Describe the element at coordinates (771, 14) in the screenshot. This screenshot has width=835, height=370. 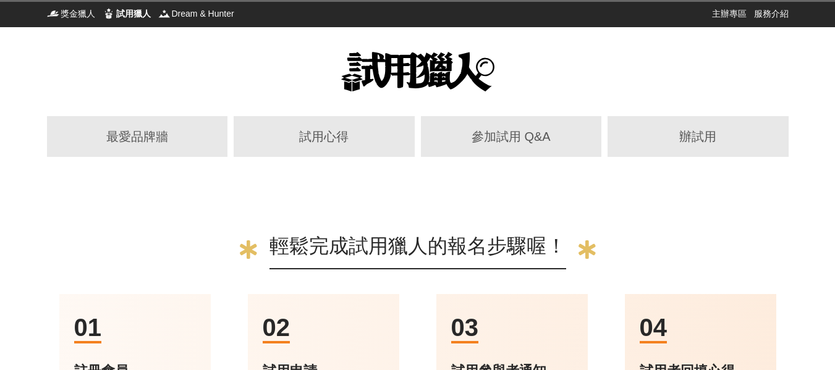
I see `a: 服務介紹` at that location.